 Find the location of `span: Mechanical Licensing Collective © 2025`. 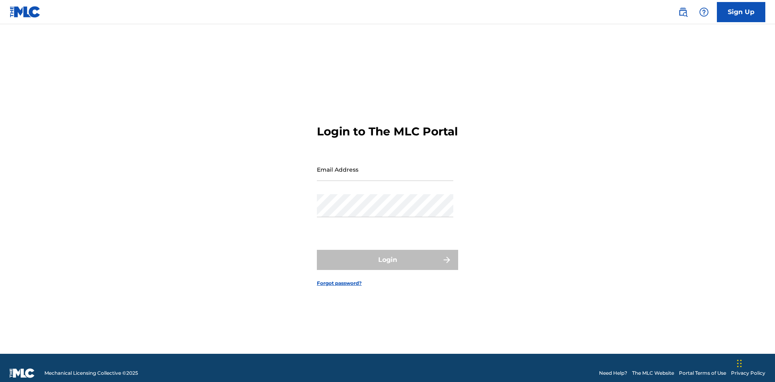

span: Mechanical Licensing Collective © 2025 is located at coordinates (91, 374).